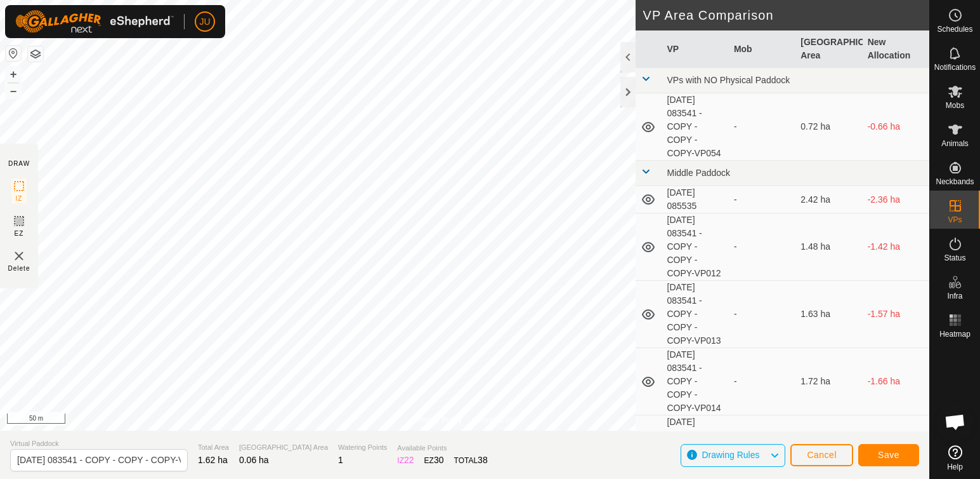  I want to click on span: Animals, so click(955, 143).